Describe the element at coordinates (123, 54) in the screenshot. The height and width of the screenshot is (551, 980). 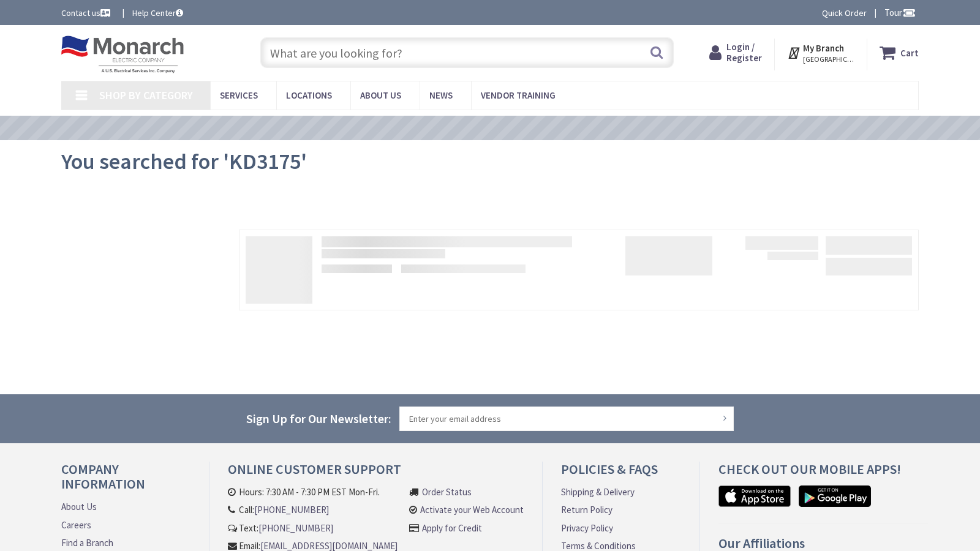
I see `a: Monarch Electric Company` at that location.